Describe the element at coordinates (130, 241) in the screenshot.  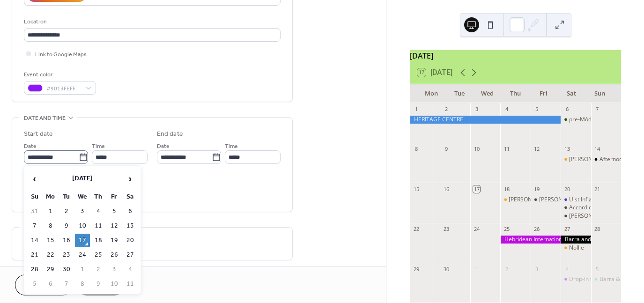
I see `td: 20` at that location.